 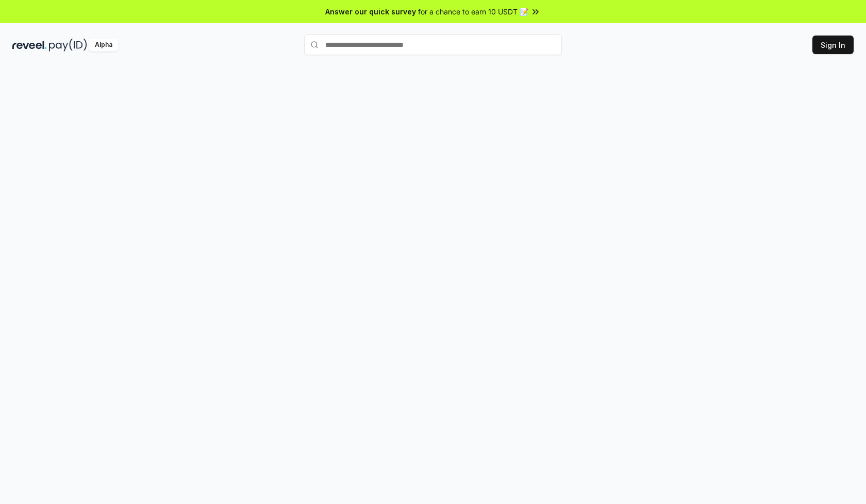 What do you see at coordinates (68, 45) in the screenshot?
I see `img: pay_id` at bounding box center [68, 45].